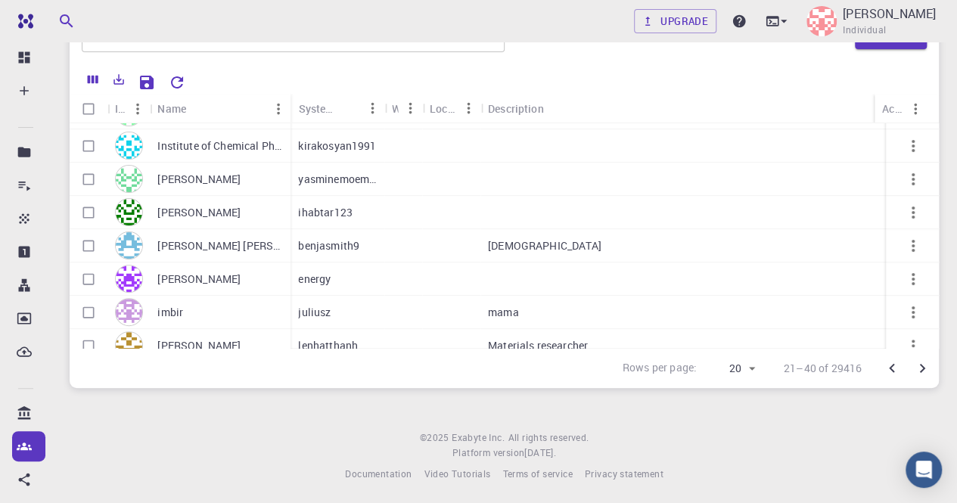 Image resolution: width=957 pixels, height=503 pixels. I want to click on button: Reset Explorer Settings, so click(177, 82).